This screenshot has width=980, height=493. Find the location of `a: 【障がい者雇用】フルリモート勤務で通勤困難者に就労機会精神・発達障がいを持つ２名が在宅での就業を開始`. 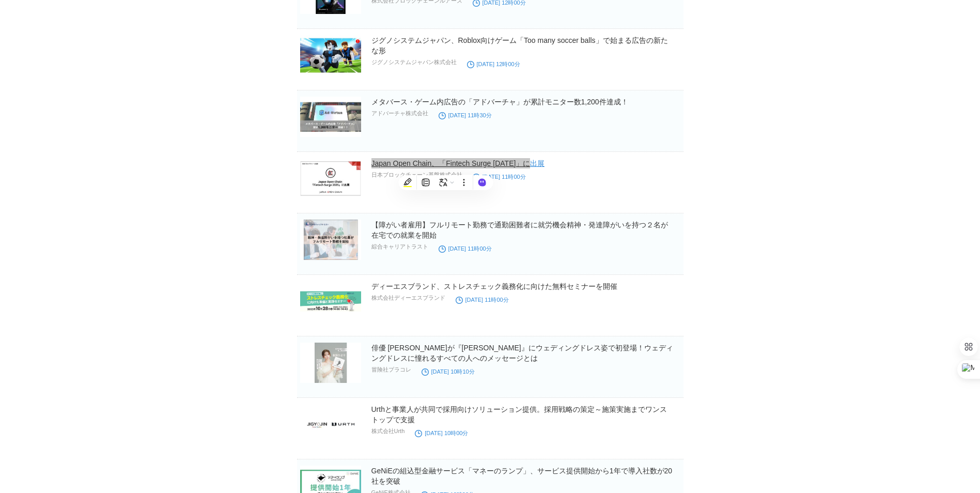

a: 【障がい者雇用】フルリモート勤務で通勤困難者に就労機会精神・発達障がいを持つ２名が在宅での就業を開始 is located at coordinates (519, 230).